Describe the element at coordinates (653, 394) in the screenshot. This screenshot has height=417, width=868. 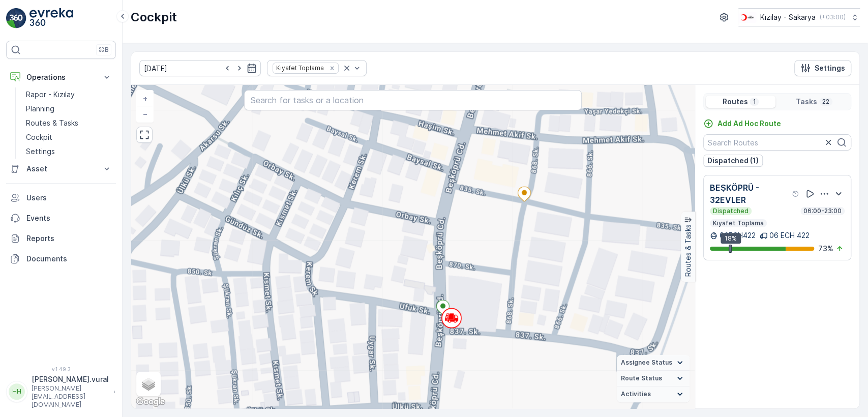
I see `summary: Activities` at that location.